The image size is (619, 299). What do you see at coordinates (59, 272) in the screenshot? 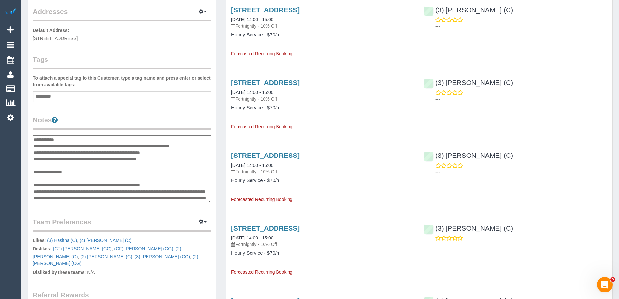
I see `label: Disliked by these teams:` at bounding box center [59, 272].